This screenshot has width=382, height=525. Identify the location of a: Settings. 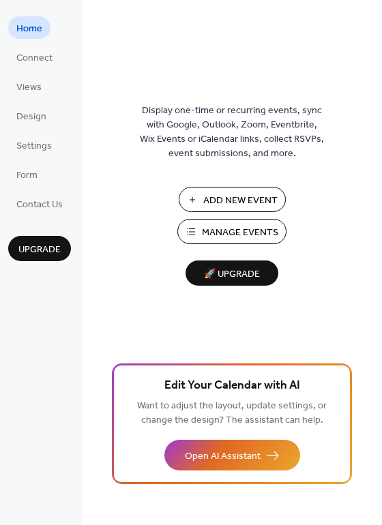
(34, 145).